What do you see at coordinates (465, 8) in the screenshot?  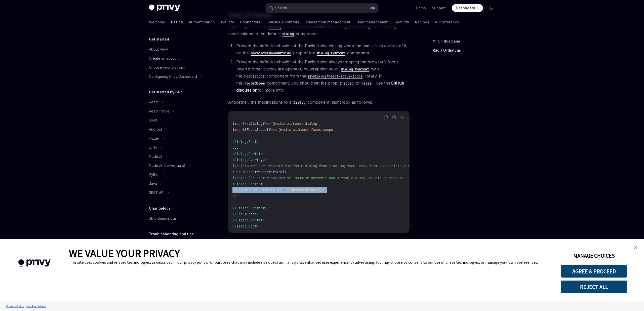 I see `span: Dashboard` at bounding box center [465, 8].